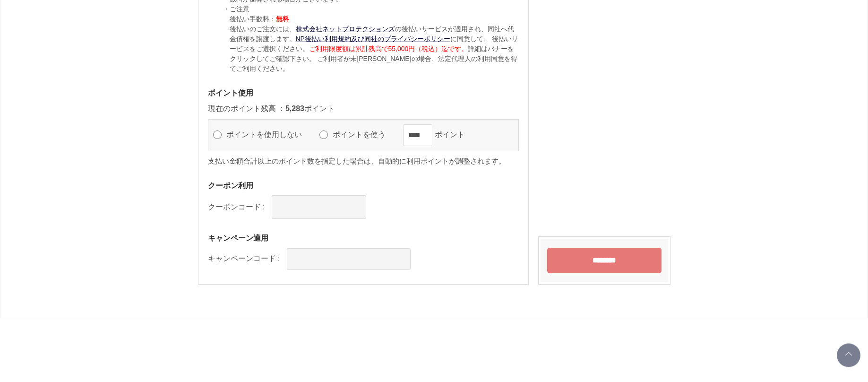 This screenshot has width=868, height=382. I want to click on label: ポイントを使う, so click(363, 134).